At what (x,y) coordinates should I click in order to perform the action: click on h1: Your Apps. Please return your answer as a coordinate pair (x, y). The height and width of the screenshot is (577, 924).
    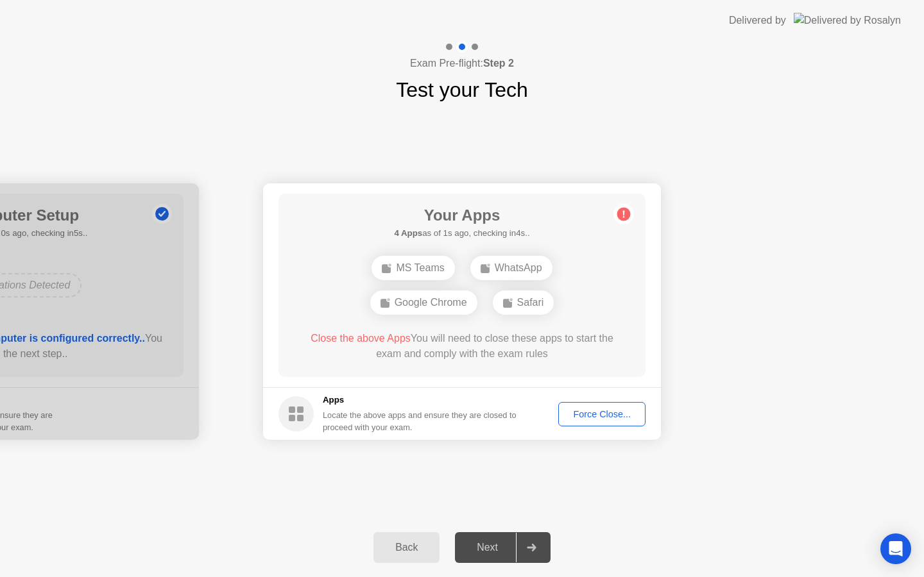
    Looking at the image, I should click on (462, 216).